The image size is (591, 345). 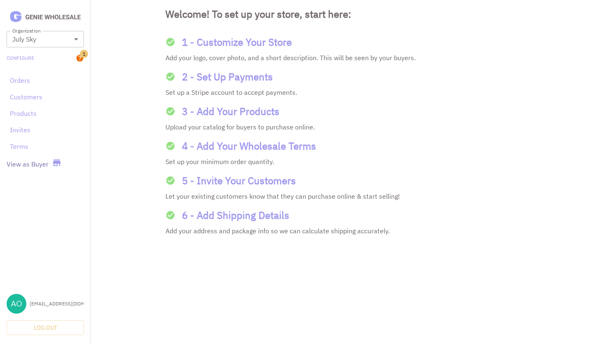 I want to click on p: Add your logo, cover photo, and a short description. This will be seen by your buyers., so click(x=341, y=58).